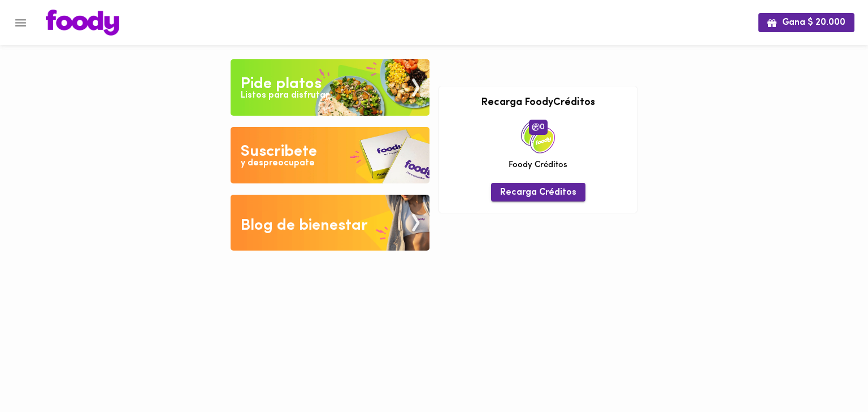 This screenshot has width=868, height=412. What do you see at coordinates (329, 88) in the screenshot?
I see `img: Pide un Platos` at bounding box center [329, 88].